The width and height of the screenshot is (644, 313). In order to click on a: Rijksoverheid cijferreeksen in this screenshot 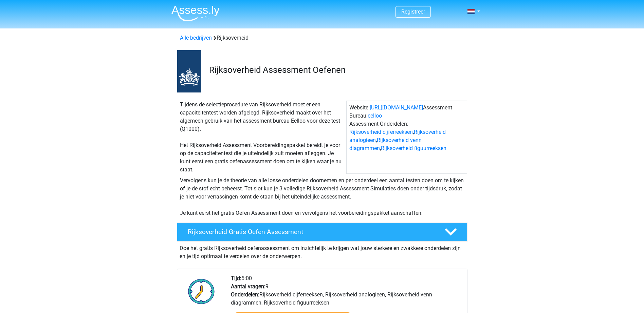, I will do `click(381, 132)`.